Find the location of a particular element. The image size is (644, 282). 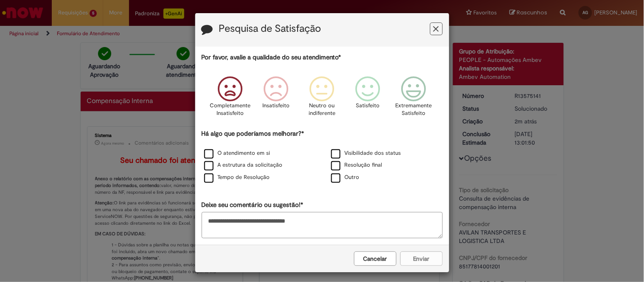

label: Visibilidade dos status is located at coordinates (366, 153).